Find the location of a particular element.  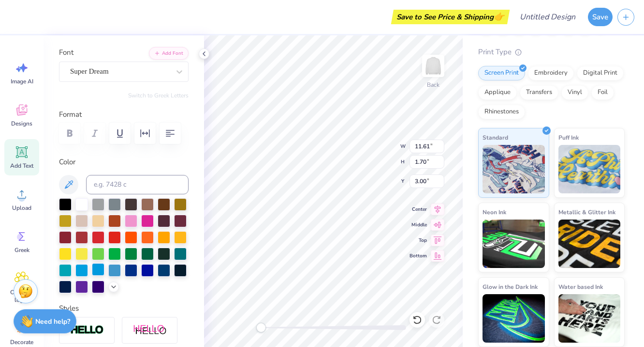

strong: Need help? is located at coordinates (53, 321).